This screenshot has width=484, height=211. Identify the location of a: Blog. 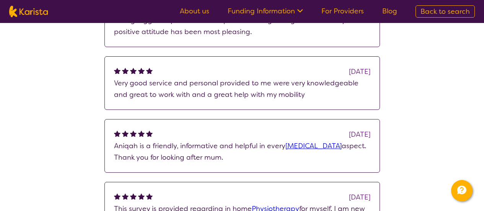
(390, 11).